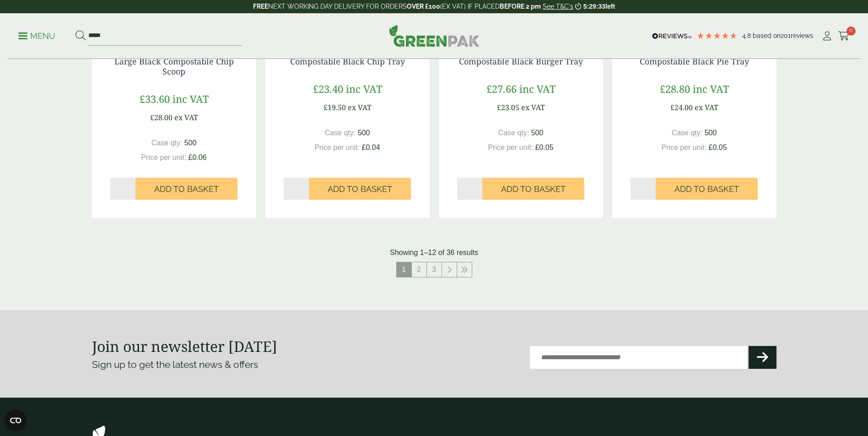  Describe the element at coordinates (174, 67) in the screenshot. I see `a: Large Black Compostable Chip Scoop` at that location.